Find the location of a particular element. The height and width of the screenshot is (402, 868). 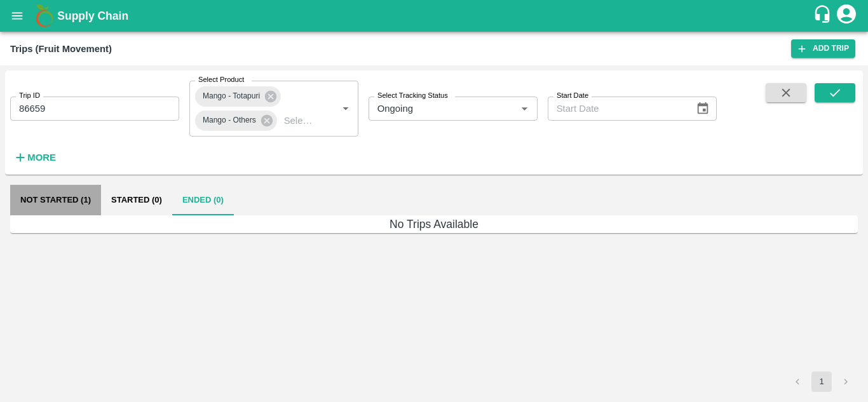

label: Select Tracking Status is located at coordinates (412, 96).